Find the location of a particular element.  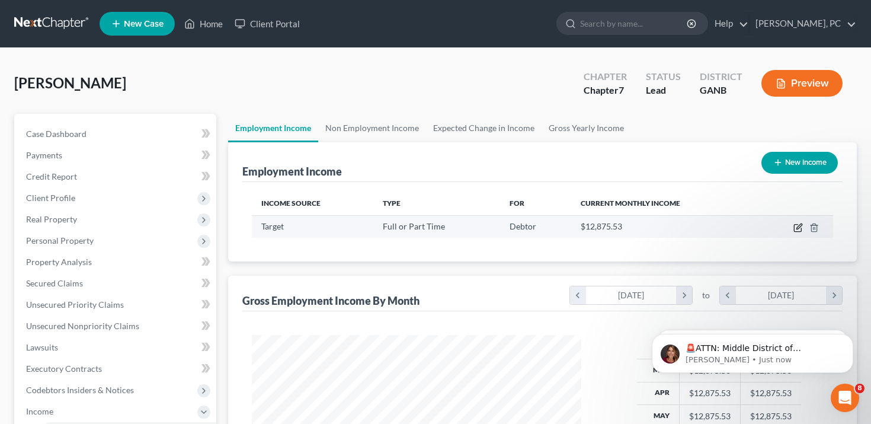

a: Unsecured Nonpriority Claims is located at coordinates (116, 326).